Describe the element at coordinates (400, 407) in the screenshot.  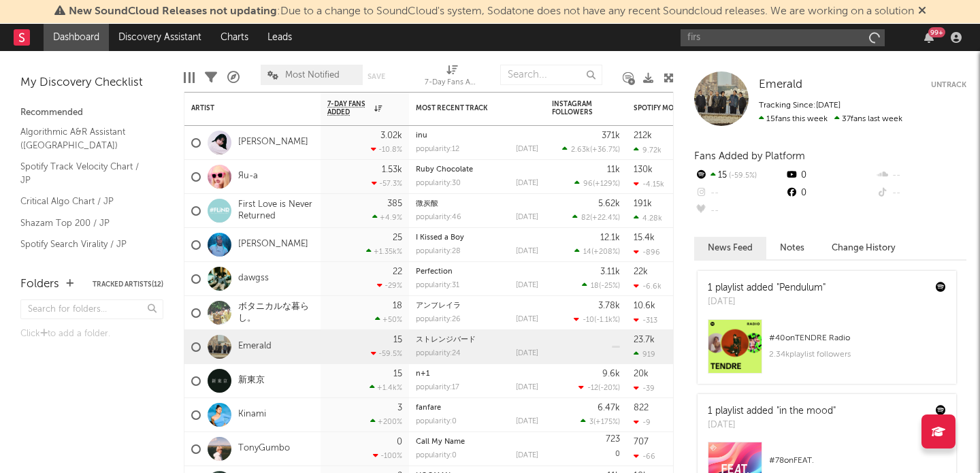
I see `div: 3` at that location.